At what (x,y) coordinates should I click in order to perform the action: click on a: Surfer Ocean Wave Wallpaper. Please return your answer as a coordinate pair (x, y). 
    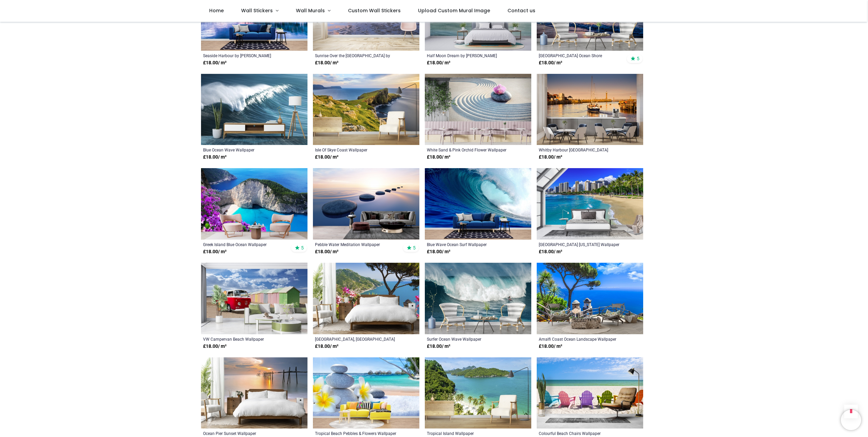
    Looking at the image, I should click on (467, 339).